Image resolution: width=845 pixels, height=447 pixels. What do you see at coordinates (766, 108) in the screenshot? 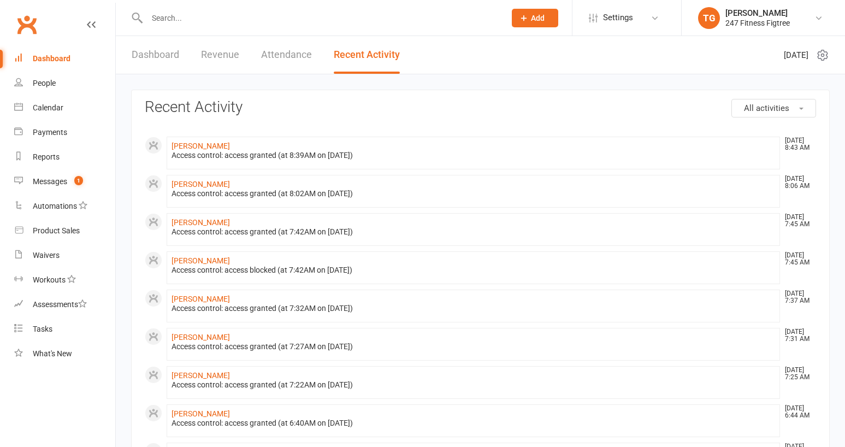
I see `span: All activities` at bounding box center [766, 108].